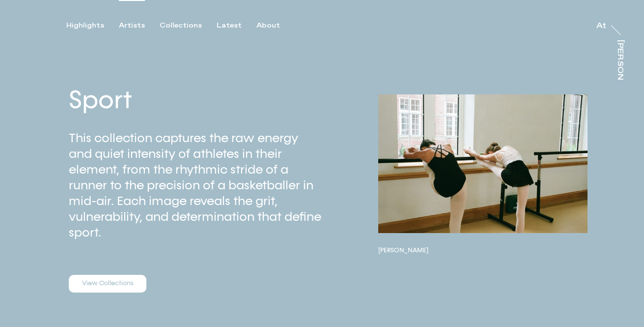  What do you see at coordinates (601, 24) in the screenshot?
I see `a: At` at bounding box center [601, 24].